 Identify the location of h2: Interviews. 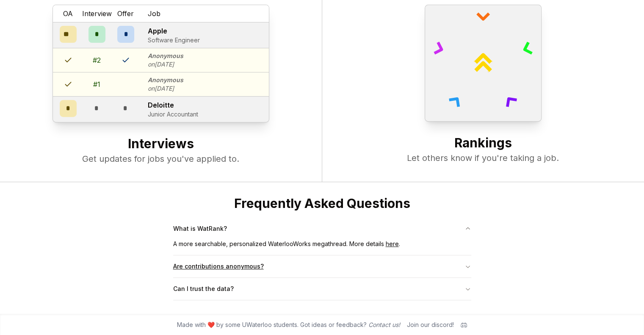
(161, 144).